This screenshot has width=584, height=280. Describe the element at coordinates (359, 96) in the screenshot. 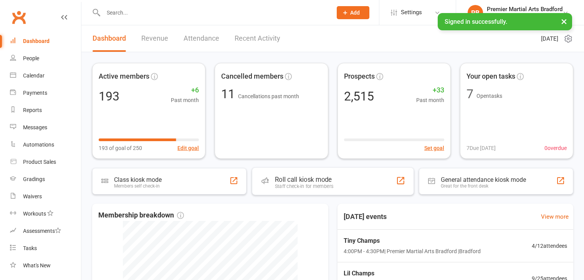

I see `div: 2,515` at that location.